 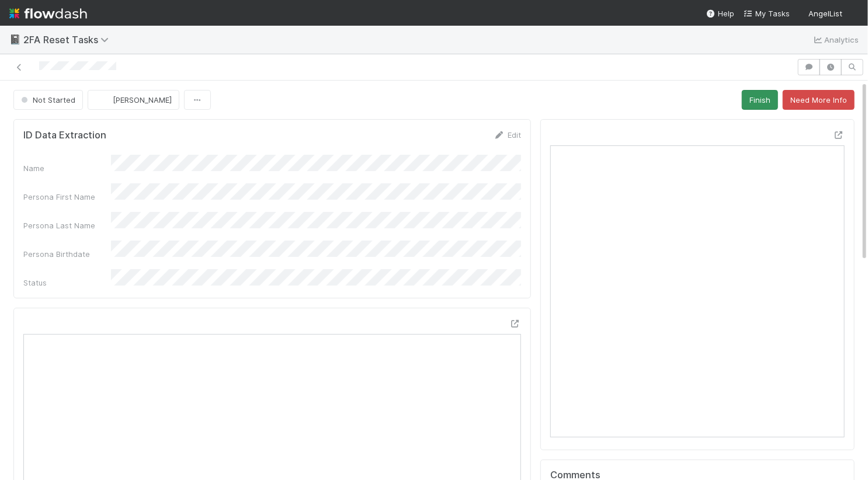 I want to click on div: Status, so click(x=68, y=283).